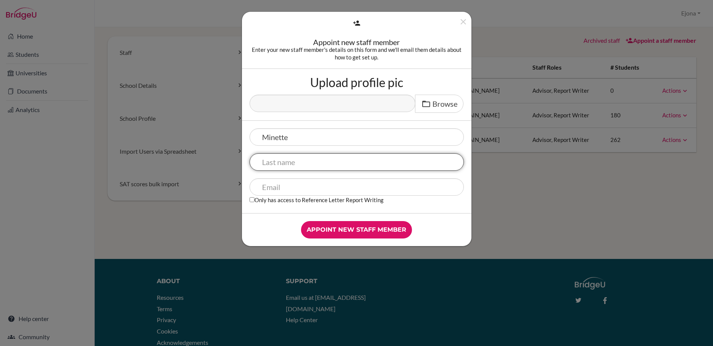 The height and width of the screenshot is (346, 713). I want to click on label: Upload profile pic, so click(357, 83).